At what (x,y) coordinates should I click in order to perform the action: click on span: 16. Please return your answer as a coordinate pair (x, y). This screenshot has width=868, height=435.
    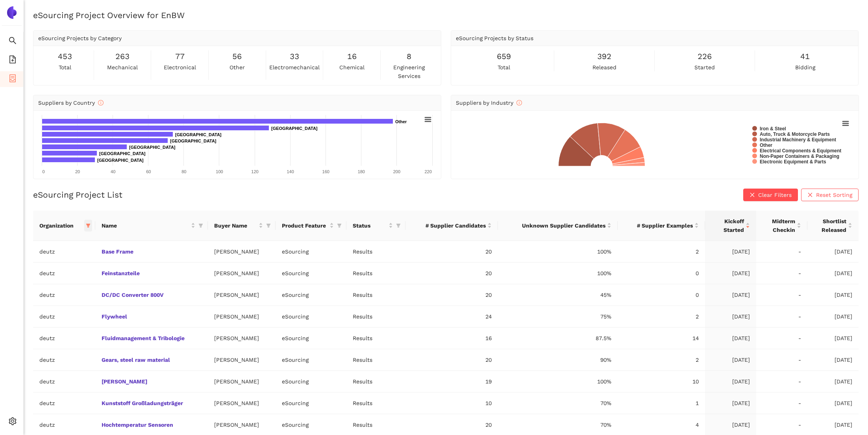
    Looking at the image, I should click on (352, 56).